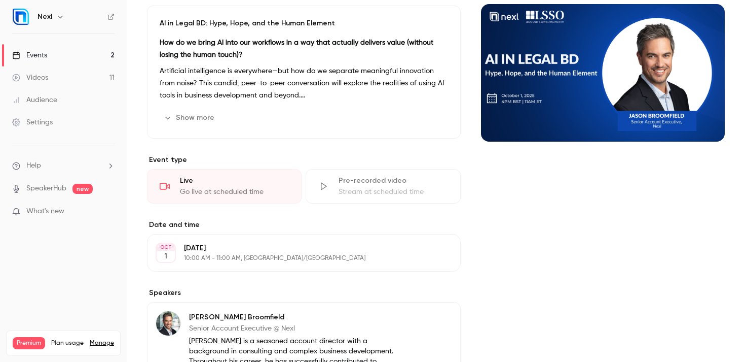 Image resolution: width=745 pixels, height=362 pixels. Describe the element at coordinates (304, 83) in the screenshot. I see `p: Artificial intelligence is everywhere—but how do we separate meaningful innovation from noise? Th...` at that location.